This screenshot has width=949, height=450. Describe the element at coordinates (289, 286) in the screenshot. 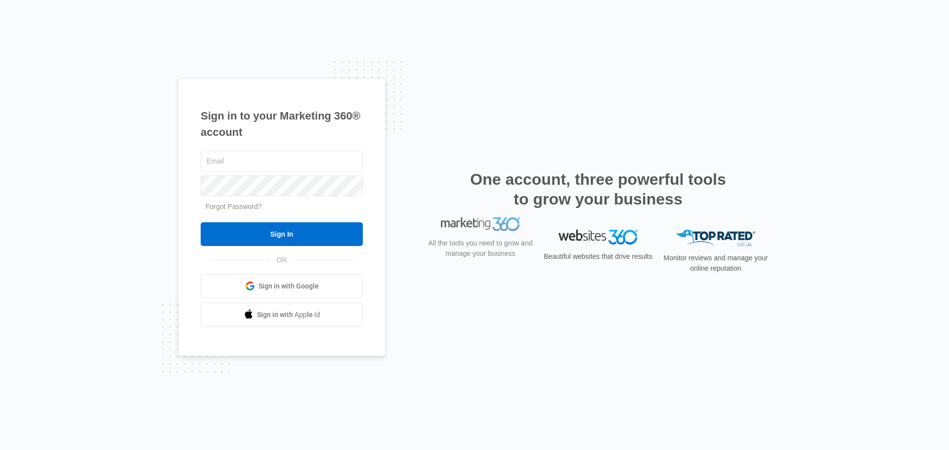

I see `span: Sign in with Google` at that location.